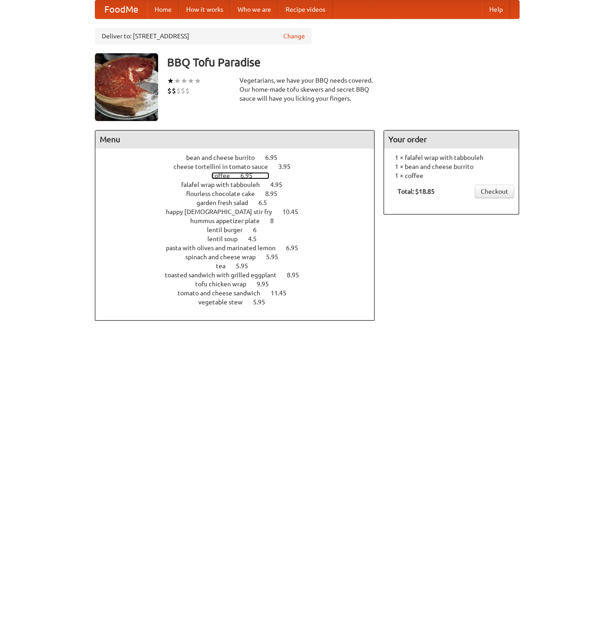 The image size is (614, 639). What do you see at coordinates (127, 87) in the screenshot?
I see `img: angular.jpg` at bounding box center [127, 87].